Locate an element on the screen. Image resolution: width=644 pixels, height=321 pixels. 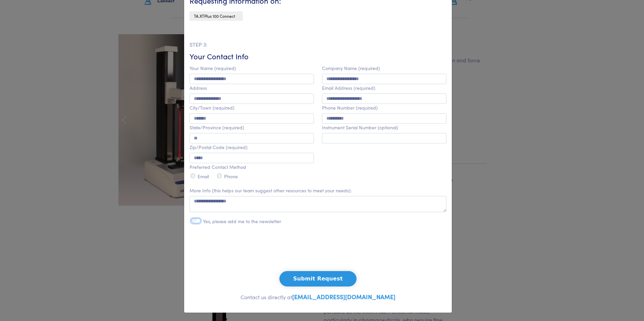
label: Phone is located at coordinates (231, 176).